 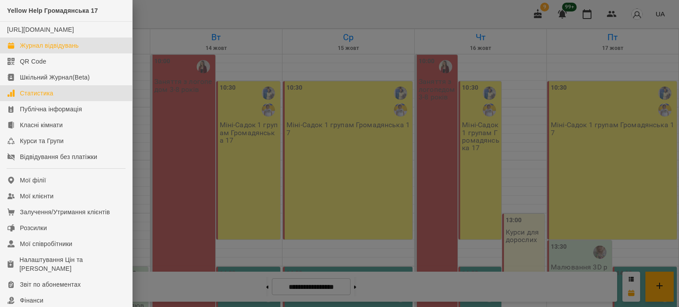 What do you see at coordinates (41, 125) in the screenshot?
I see `div: Класні кімнати` at bounding box center [41, 125].